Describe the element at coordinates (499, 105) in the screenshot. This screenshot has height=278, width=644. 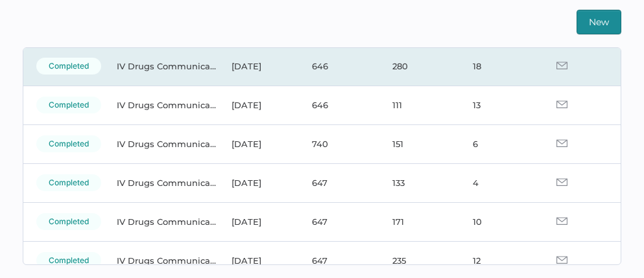
I see `td: 13` at that location.